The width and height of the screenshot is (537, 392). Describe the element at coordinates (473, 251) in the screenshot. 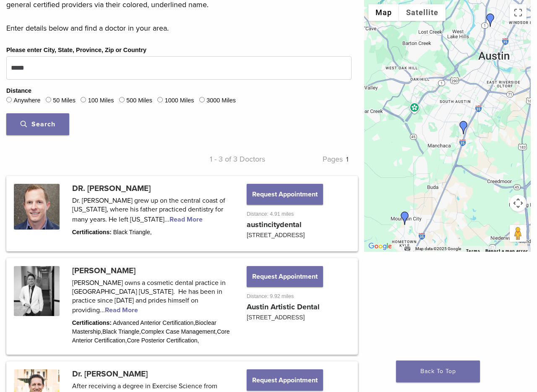

I see `a: Terms (opens in new tab)` at that location.